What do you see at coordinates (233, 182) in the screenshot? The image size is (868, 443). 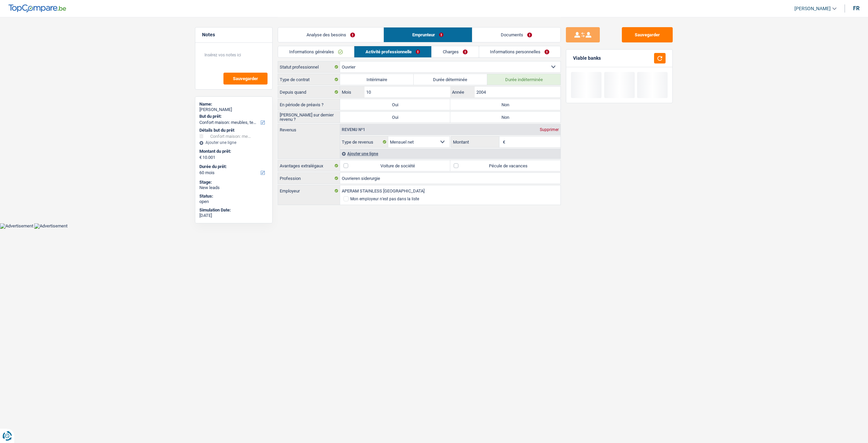 I see `div: Stage:` at bounding box center [233, 182].